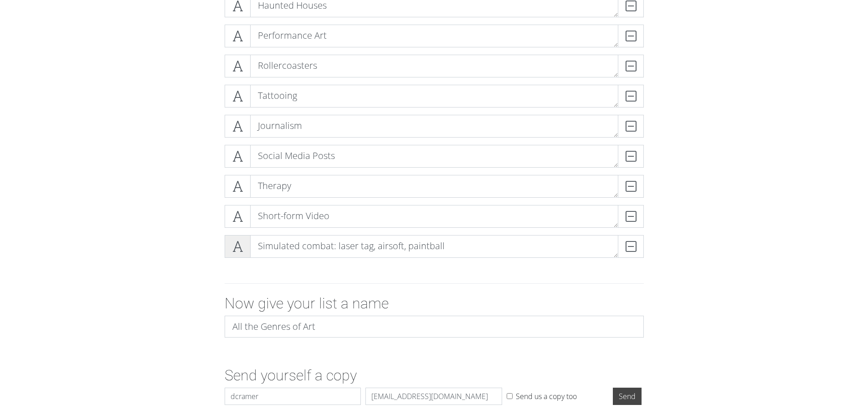 The width and height of the screenshot is (868, 415). I want to click on input: My amazing list..., so click(434, 327).